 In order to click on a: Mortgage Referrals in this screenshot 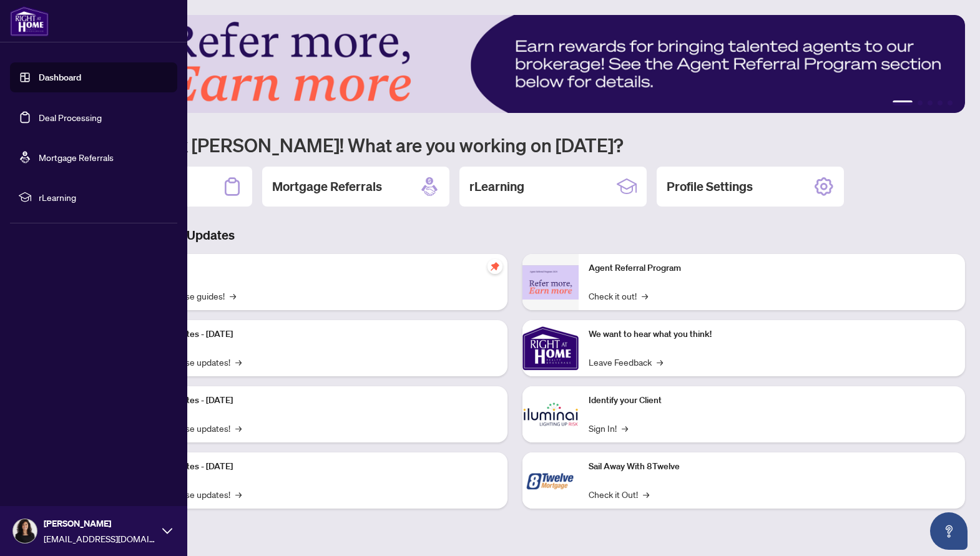, I will do `click(76, 157)`.